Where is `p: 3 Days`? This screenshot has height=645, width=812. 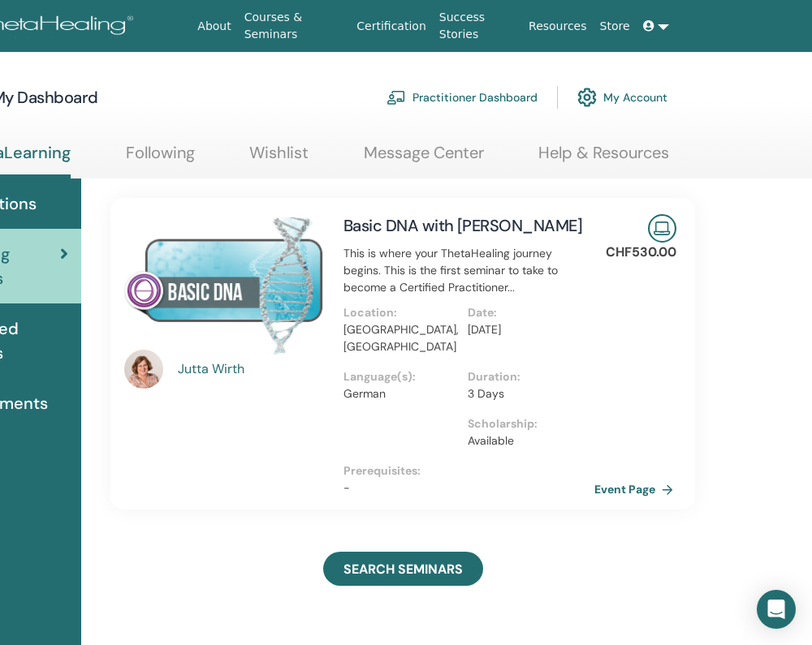 p: 3 Days is located at coordinates (524, 393).